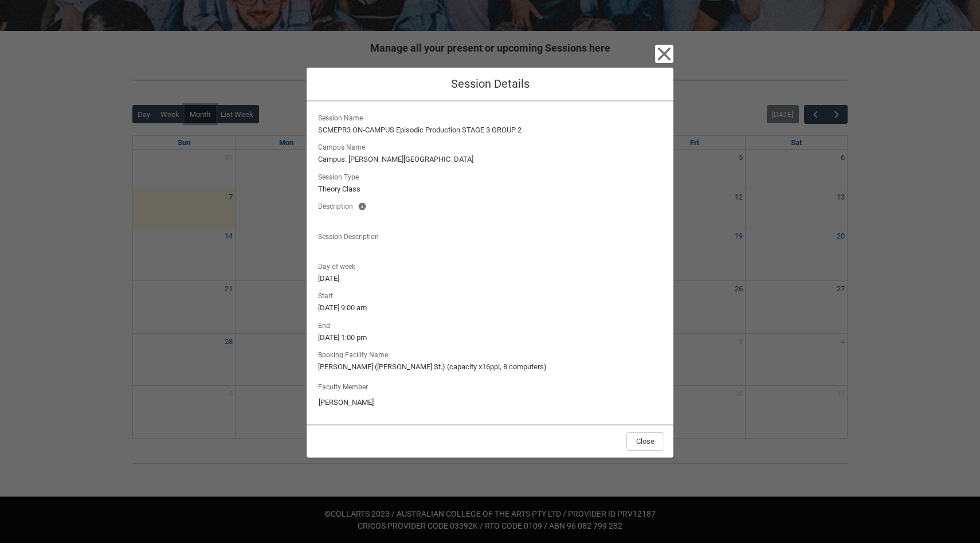 The height and width of the screenshot is (543, 980). Describe the element at coordinates (490, 84) in the screenshot. I see `span: Session Details` at that location.